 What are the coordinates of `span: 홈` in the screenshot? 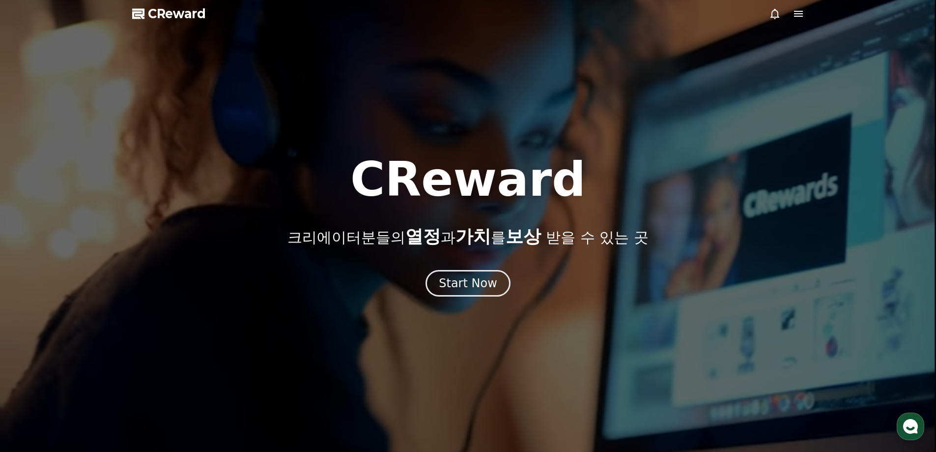 It's located at (34, 330).